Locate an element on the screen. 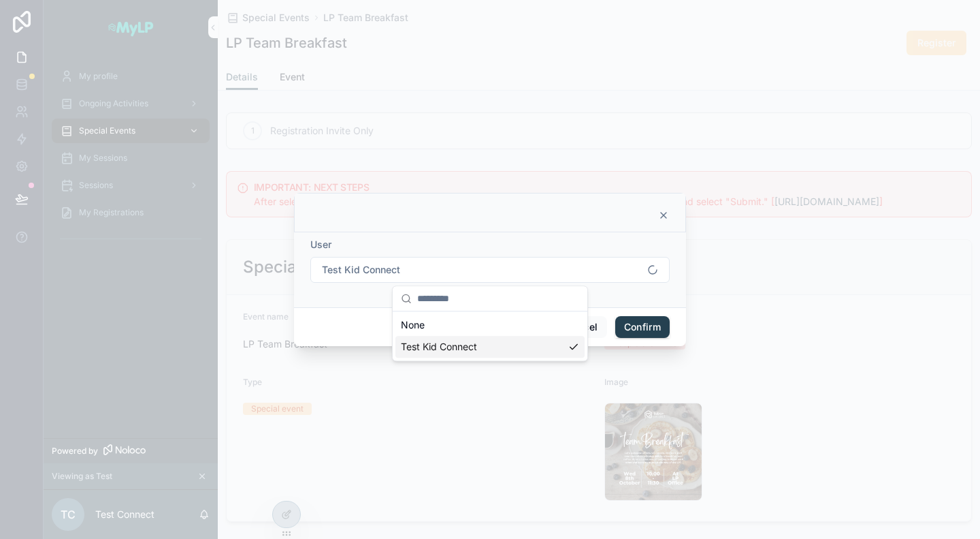 The width and height of the screenshot is (980, 539). button: Select Button is located at coordinates (490, 270).